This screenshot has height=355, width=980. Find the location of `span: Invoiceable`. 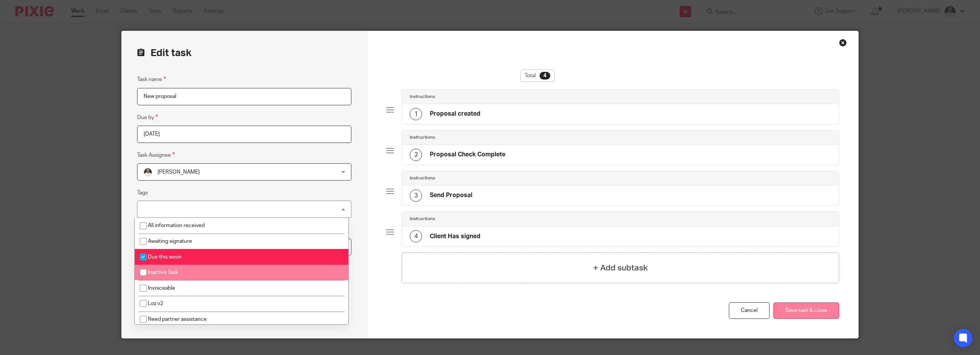

span: Invoiceable is located at coordinates (161, 288).